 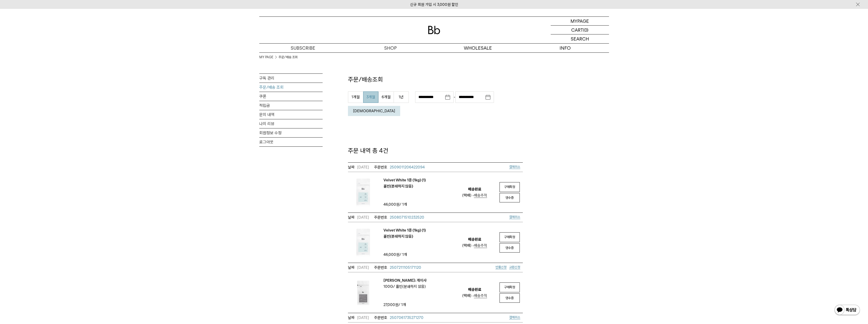 I want to click on a: SUBSCRIBE, so click(x=303, y=48).